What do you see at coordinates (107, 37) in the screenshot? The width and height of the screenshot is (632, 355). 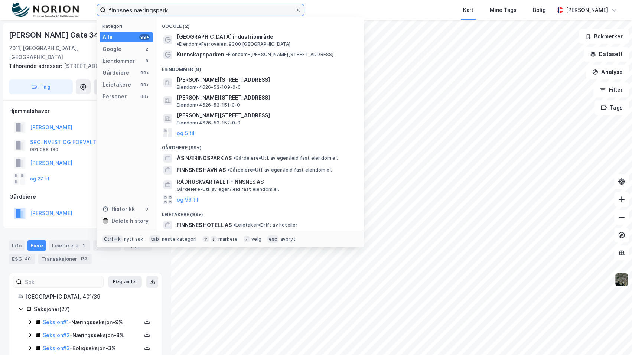 I see `div: Alle` at bounding box center [107, 37].